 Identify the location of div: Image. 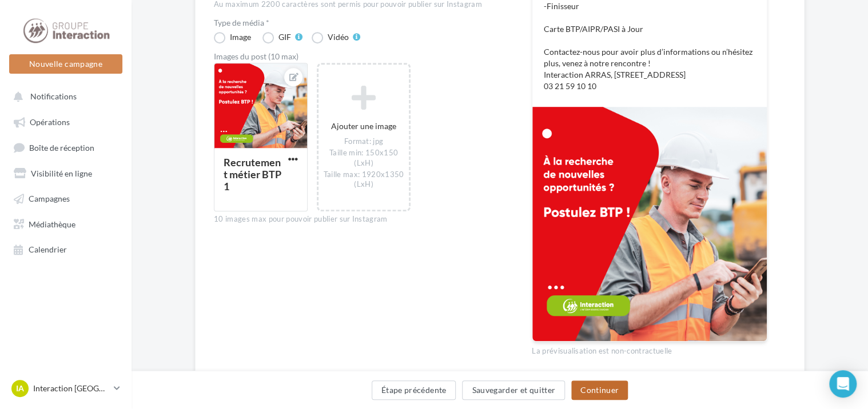
(240, 37).